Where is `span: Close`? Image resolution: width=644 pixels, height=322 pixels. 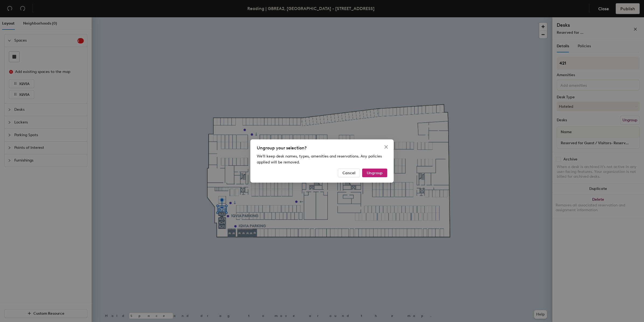
span: Close is located at coordinates (386, 147).